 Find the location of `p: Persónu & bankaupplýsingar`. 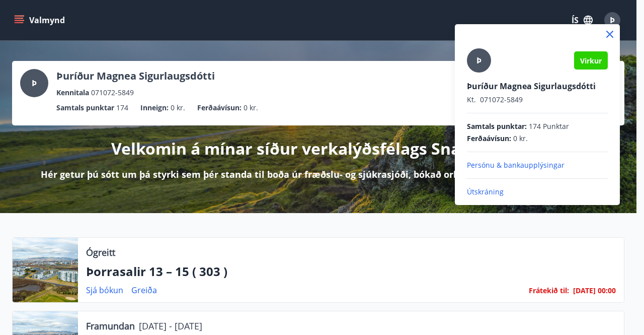

p: Persónu & bankaupplýsingar is located at coordinates (537, 165).